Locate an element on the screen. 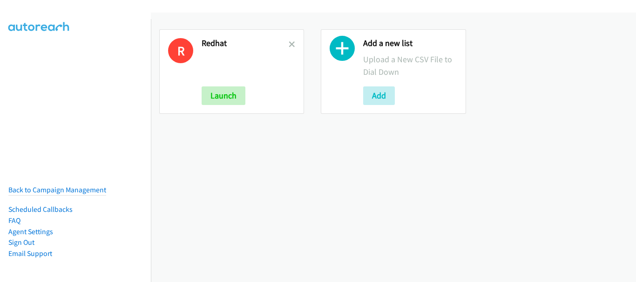 The height and width of the screenshot is (282, 636). a: Back to Campaign Management is located at coordinates (57, 190).